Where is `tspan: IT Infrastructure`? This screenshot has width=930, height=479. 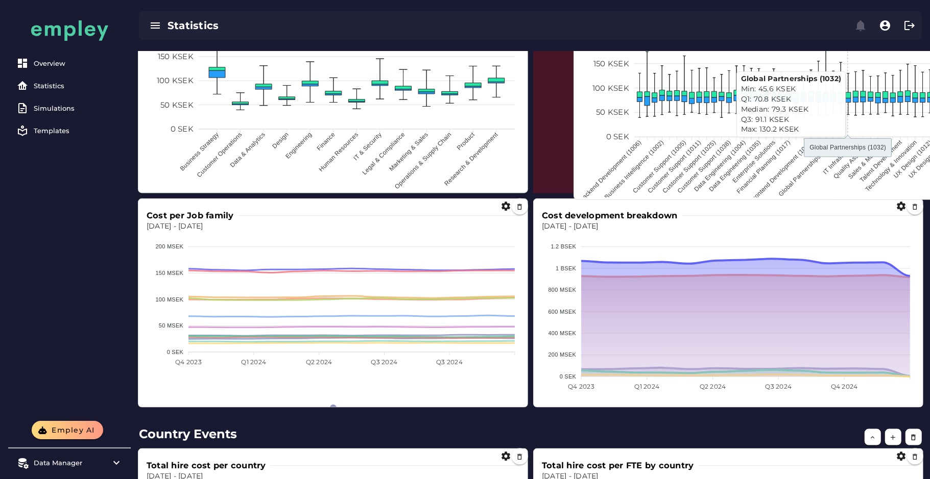
tspan: IT Infrastructure is located at coordinates (840, 157).